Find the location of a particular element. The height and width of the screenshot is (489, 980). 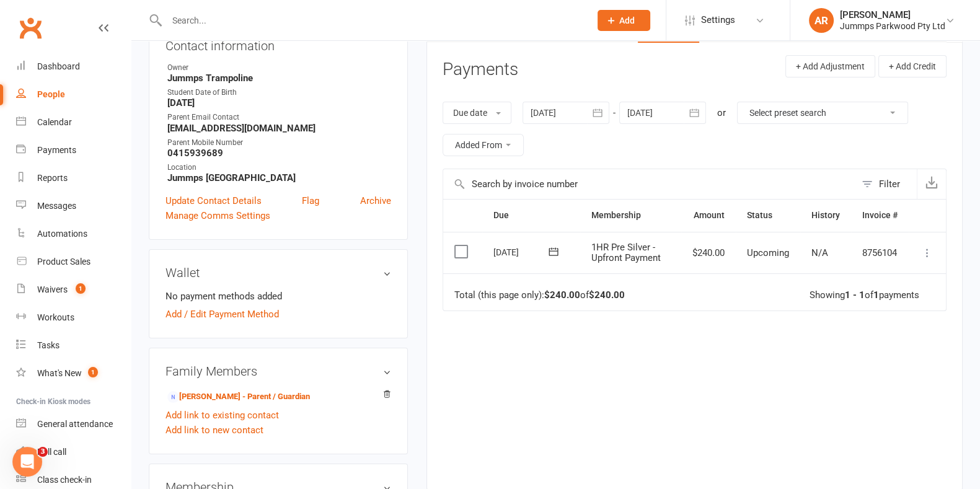

div: AR is located at coordinates (821, 20).